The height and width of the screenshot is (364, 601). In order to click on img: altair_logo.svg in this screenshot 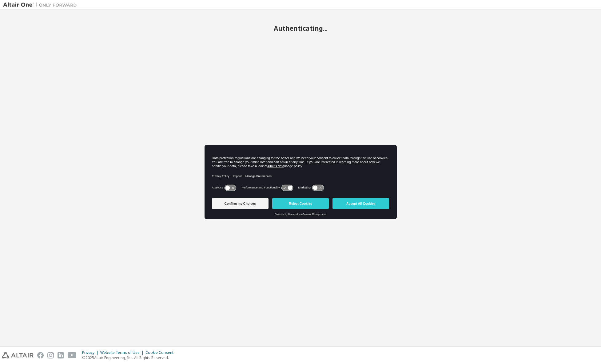, I will do `click(18, 355)`.